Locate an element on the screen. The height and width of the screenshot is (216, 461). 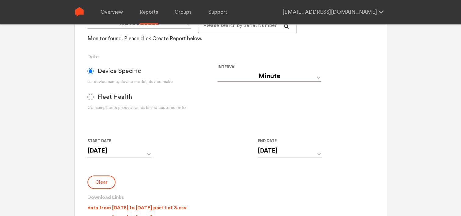
input: Please search by Serial Number is located at coordinates (247, 25).